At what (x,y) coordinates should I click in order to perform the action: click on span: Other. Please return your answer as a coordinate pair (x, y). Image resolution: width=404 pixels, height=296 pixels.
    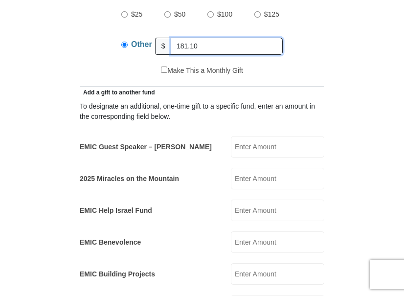
    Looking at the image, I should click on (141, 44).